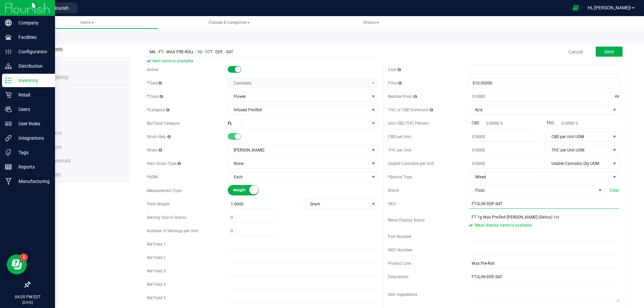 This screenshot has width=644, height=308. I want to click on span: CBD per Unit UOM, so click(578, 137).